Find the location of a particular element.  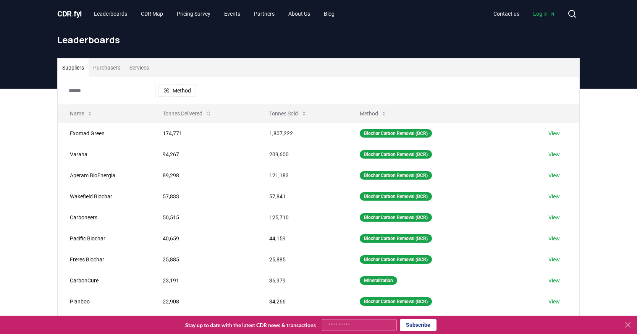

td: Freres Biochar is located at coordinates (104, 259).